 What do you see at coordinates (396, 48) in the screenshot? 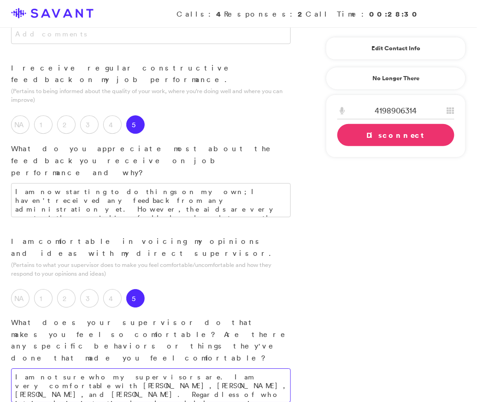
I see `a: Edit Contact Info` at bounding box center [396, 48].